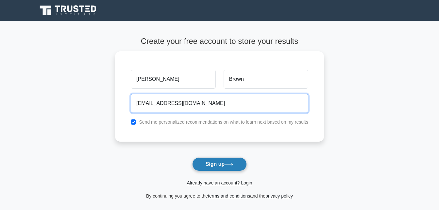 The image size is (439, 210). What do you see at coordinates (219, 164) in the screenshot?
I see `button: Sign up` at bounding box center [219, 164].